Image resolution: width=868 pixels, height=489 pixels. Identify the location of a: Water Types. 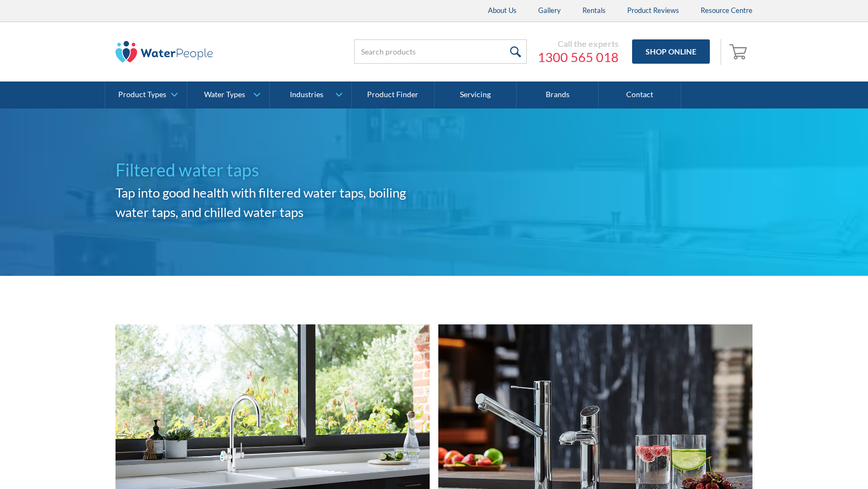
(228, 95).